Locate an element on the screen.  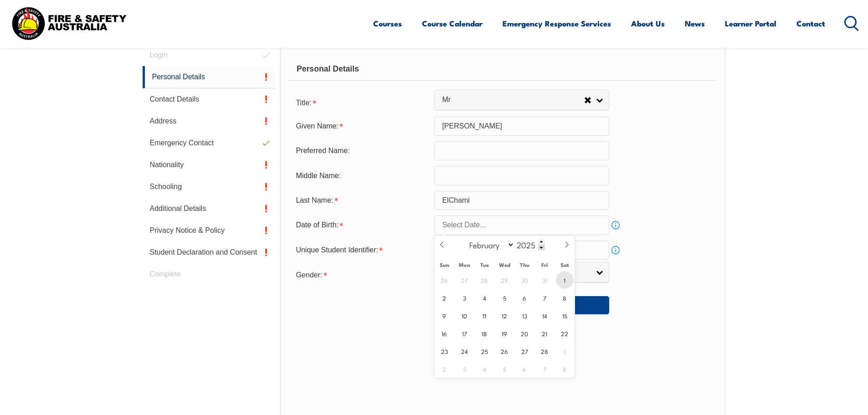
span: Sat is located at coordinates (565, 265).